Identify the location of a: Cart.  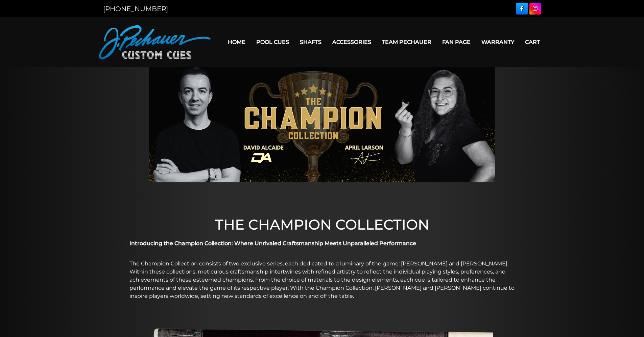
(533, 42).